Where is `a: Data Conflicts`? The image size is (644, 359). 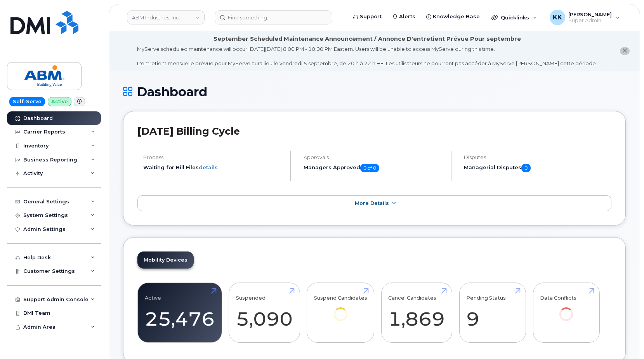
a: Data Conflicts is located at coordinates (566, 310).